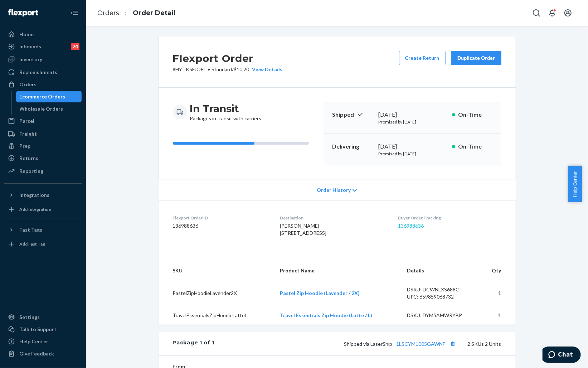 The image size is (588, 368). Describe the element at coordinates (226, 109) in the screenshot. I see `h3: In Transit` at that location.